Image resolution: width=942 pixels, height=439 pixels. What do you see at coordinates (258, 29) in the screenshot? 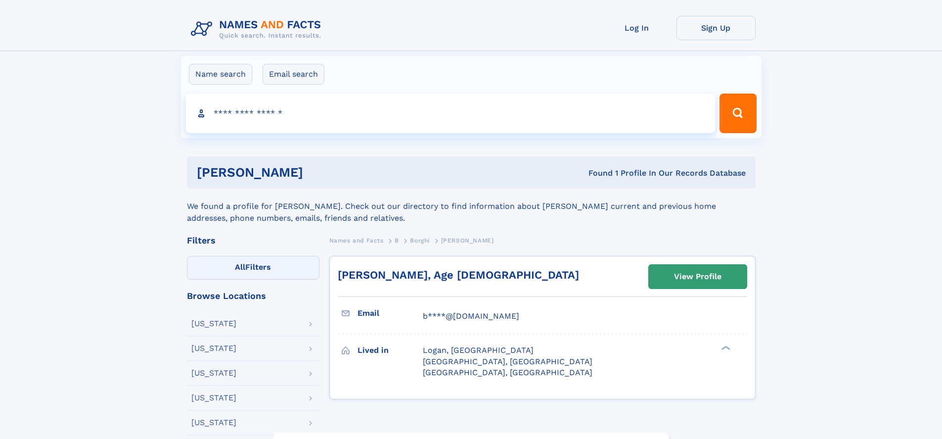
I see `img: Logo Names and Facts` at bounding box center [258, 29].